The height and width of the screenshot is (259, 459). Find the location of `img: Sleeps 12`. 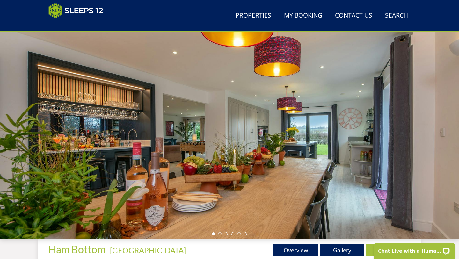

img: Sleeps 12 is located at coordinates (76, 11).